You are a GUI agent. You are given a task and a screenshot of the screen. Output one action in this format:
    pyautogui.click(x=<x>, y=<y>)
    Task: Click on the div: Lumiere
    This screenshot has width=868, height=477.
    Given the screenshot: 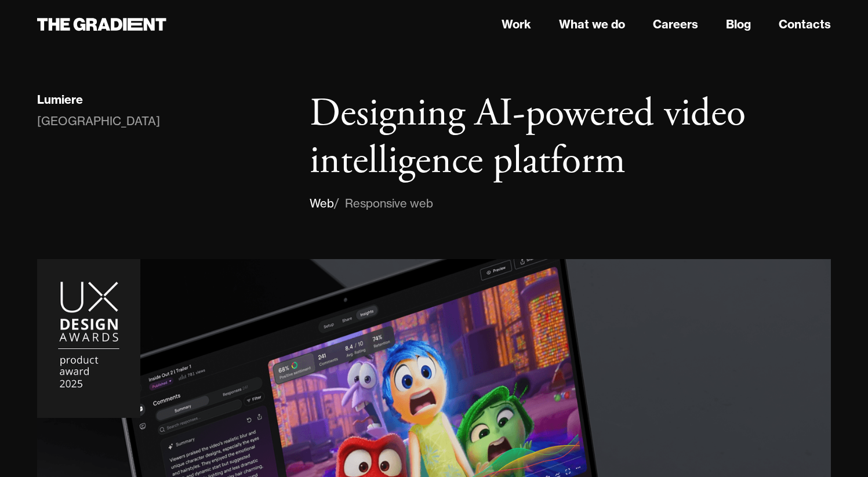 What is the action you would take?
    pyautogui.click(x=60, y=100)
    